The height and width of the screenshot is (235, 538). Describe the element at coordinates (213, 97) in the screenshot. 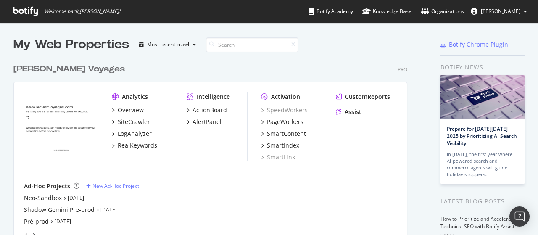

I see `div: Intelligence` at that location.